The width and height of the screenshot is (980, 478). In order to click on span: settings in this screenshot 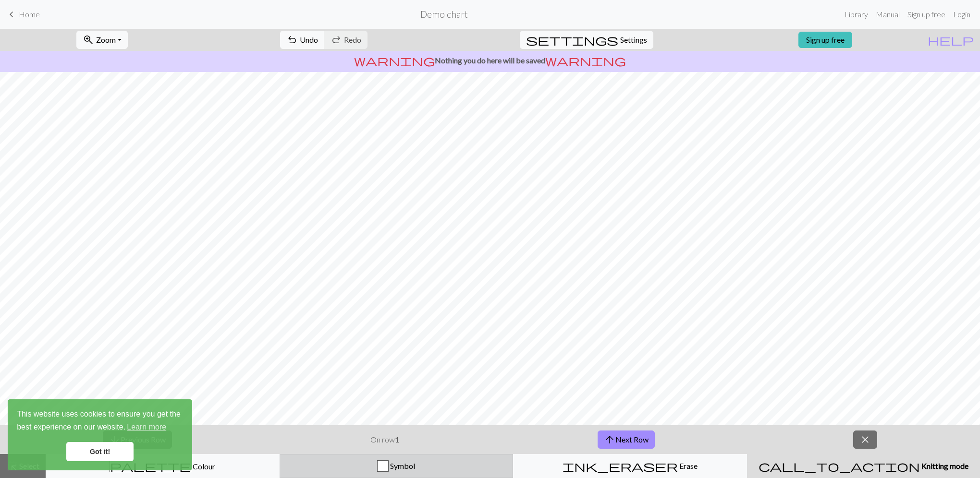, I will do `click(572, 40)`.